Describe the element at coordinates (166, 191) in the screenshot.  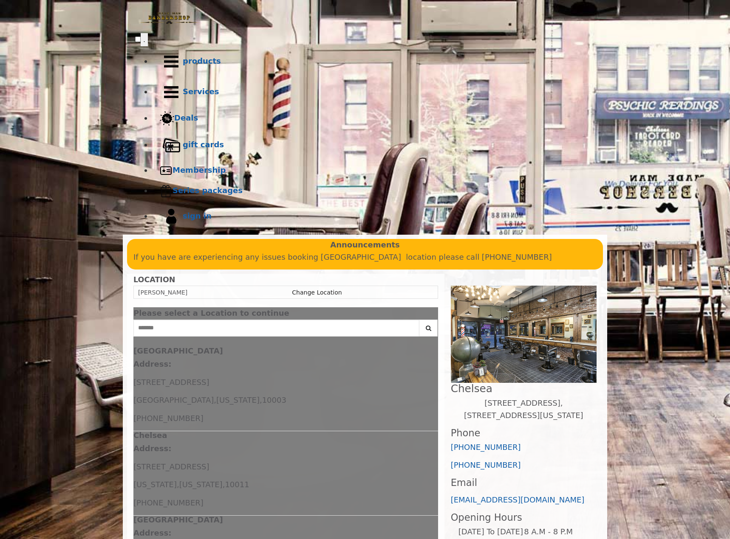
I see `img: Series packages` at that location.